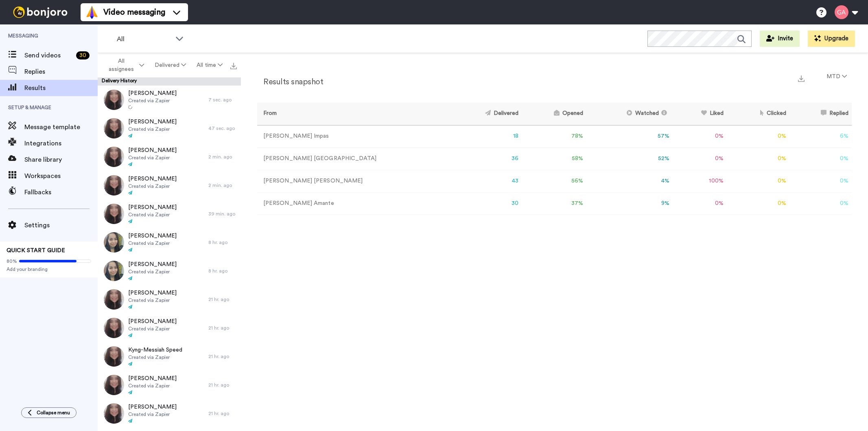 This screenshot has width=868, height=431. Describe the element at coordinates (223, 128) in the screenshot. I see `div: 47 sec. ago` at that location.